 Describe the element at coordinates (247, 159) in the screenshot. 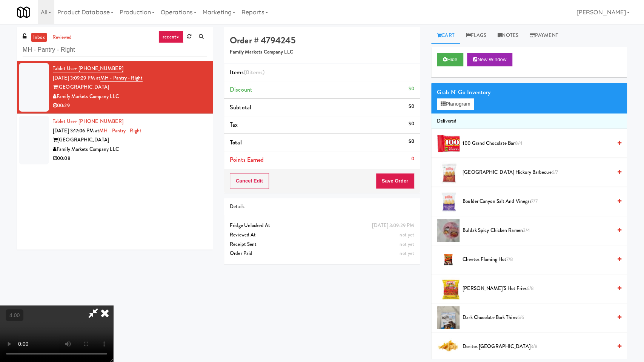

I see `span: Points Earned` at that location.